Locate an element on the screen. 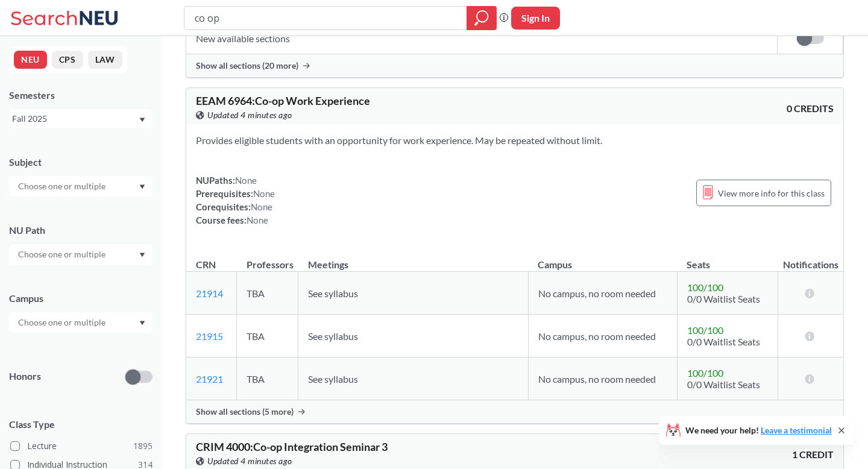  th: Seats is located at coordinates (727, 258).